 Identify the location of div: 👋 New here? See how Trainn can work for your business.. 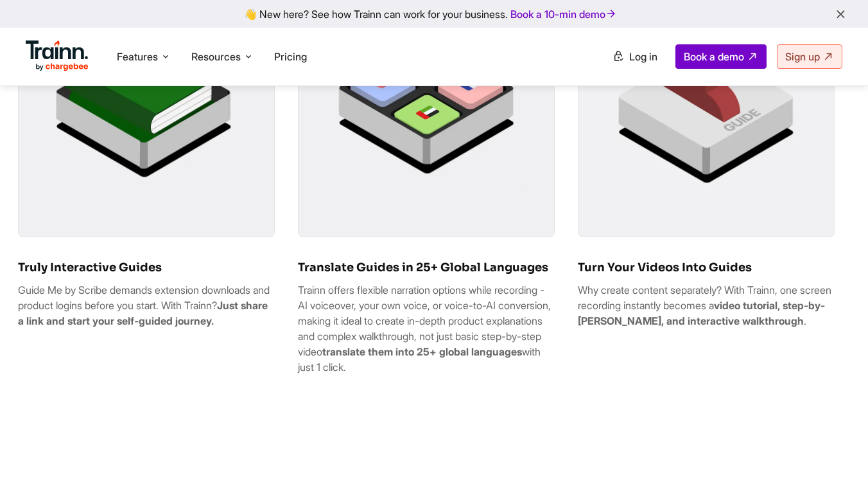
(434, 14).